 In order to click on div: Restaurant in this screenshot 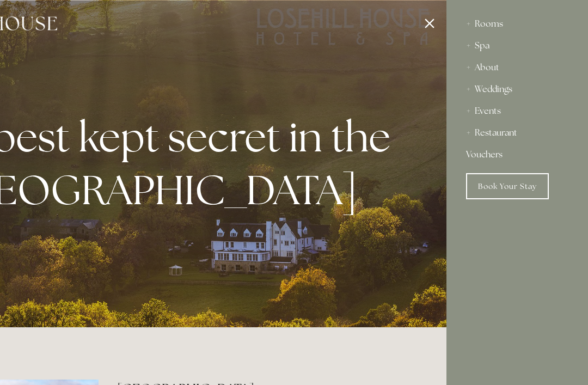, I will do `click(518, 133)`.